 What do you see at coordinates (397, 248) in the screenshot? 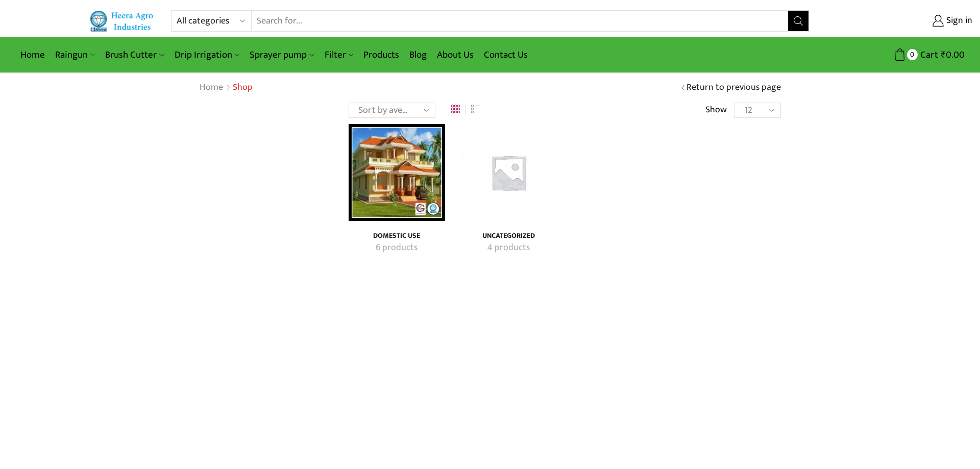
I see `mark: 6 products` at bounding box center [397, 248].